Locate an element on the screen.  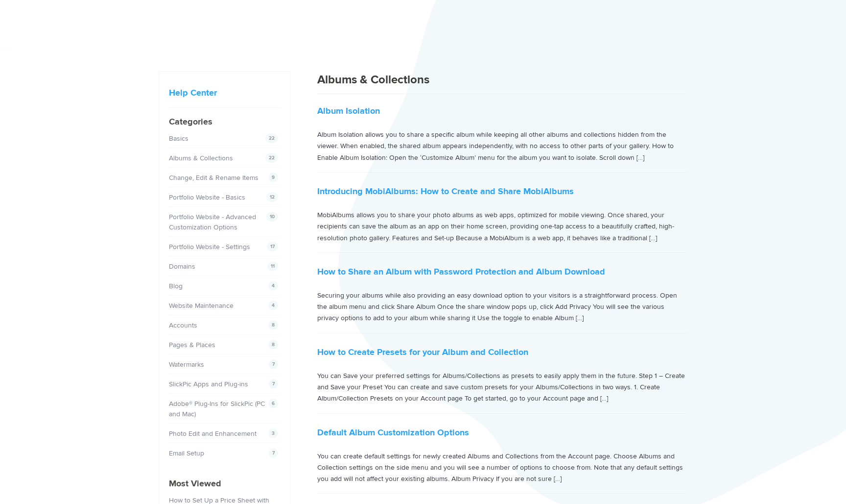
span: 11 is located at coordinates (273, 266).